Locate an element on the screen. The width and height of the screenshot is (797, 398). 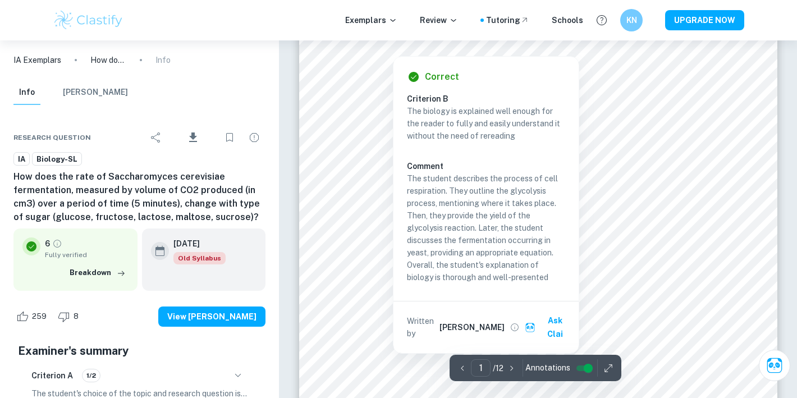
span: Fully verified is located at coordinates (86, 255).